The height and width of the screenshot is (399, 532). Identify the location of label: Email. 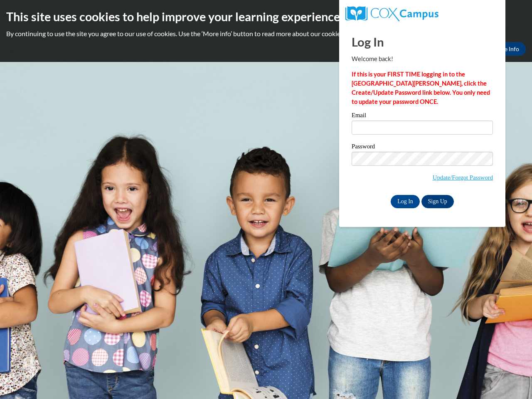
(422, 116).